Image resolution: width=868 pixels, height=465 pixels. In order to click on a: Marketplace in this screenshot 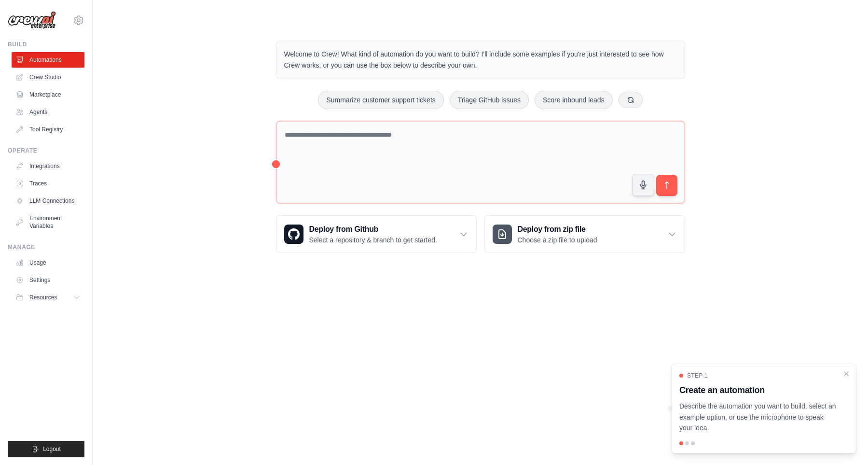, I will do `click(48, 95)`.